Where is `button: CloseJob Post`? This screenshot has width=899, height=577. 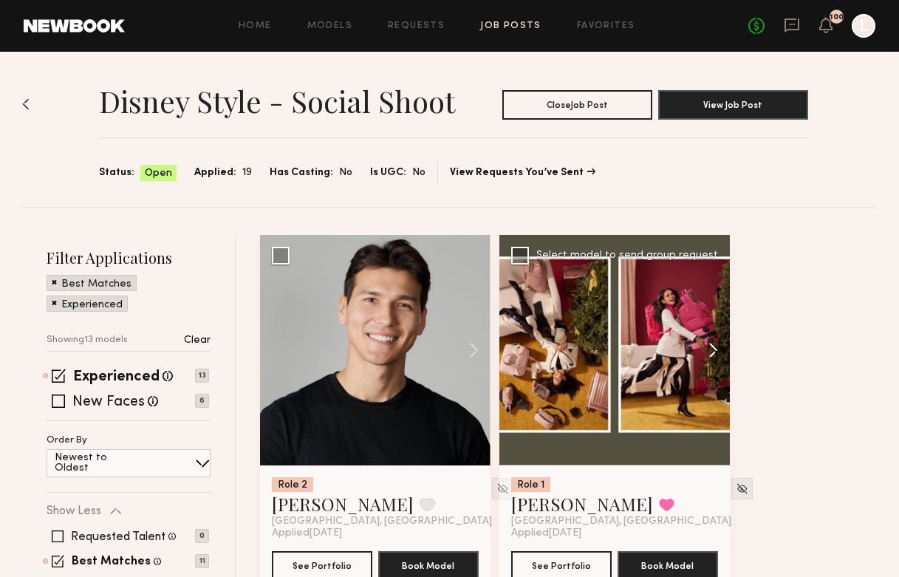 button: CloseJob Post is located at coordinates (577, 105).